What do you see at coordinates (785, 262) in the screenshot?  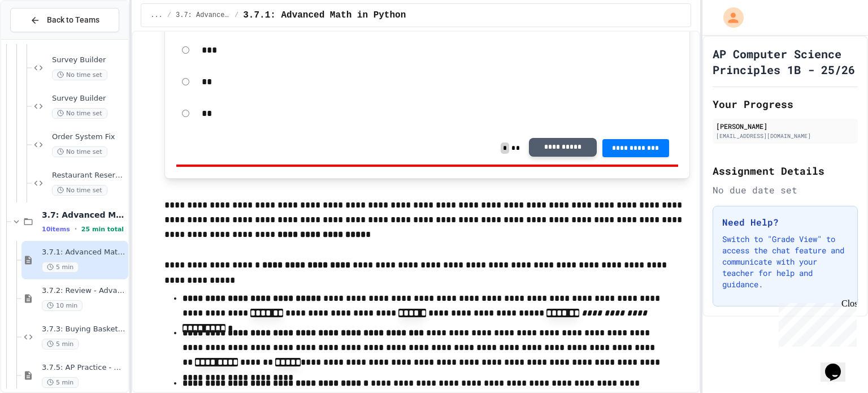 I see `p: Switch to "Grade View" to access the chat feature and communicate with your teacher for help and ...` at bounding box center [785, 262].